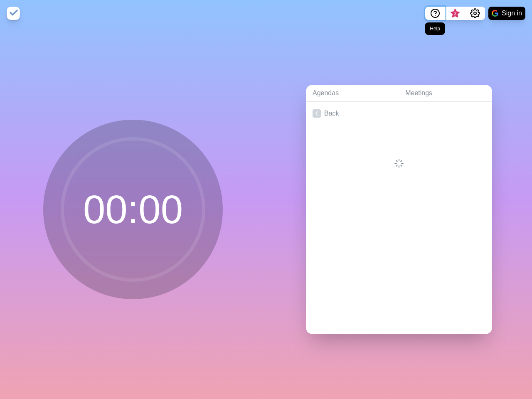  What do you see at coordinates (352, 93) in the screenshot?
I see `a: Agendas` at bounding box center [352, 93].